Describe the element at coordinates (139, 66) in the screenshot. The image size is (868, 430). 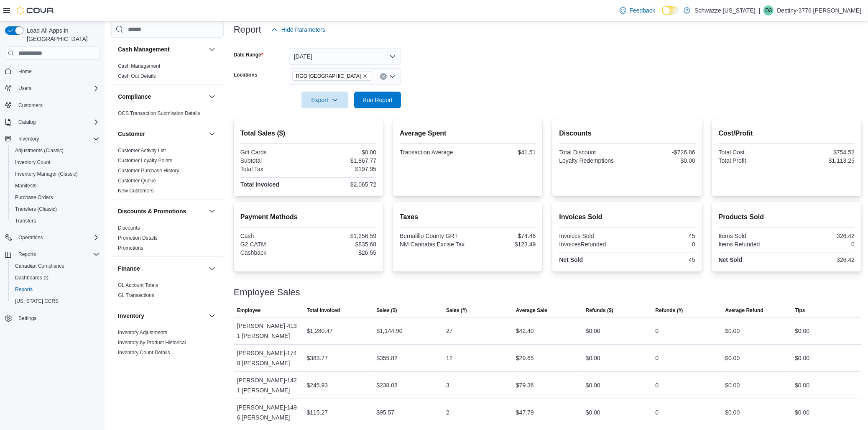
I see `span: Cash Management` at that location.